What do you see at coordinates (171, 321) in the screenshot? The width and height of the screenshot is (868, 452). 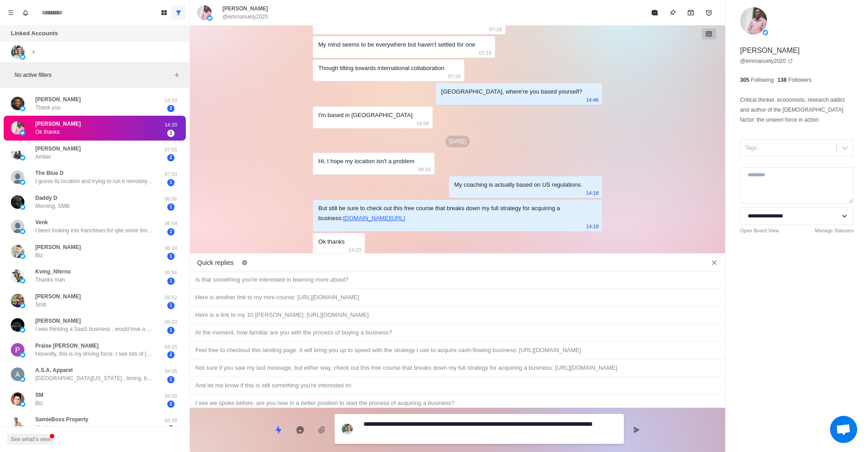 I see `p: 05:10` at bounding box center [171, 321].